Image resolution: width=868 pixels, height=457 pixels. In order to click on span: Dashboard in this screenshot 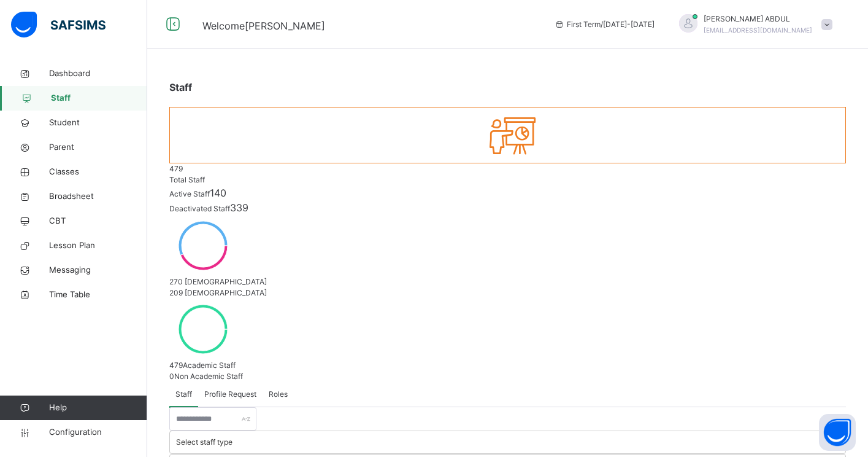, I will do `click(98, 74)`.